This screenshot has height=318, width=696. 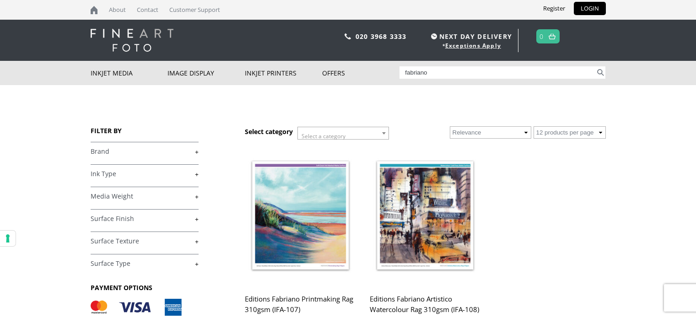 What do you see at coordinates (206, 73) in the screenshot?
I see `a: Image Display` at bounding box center [206, 73].